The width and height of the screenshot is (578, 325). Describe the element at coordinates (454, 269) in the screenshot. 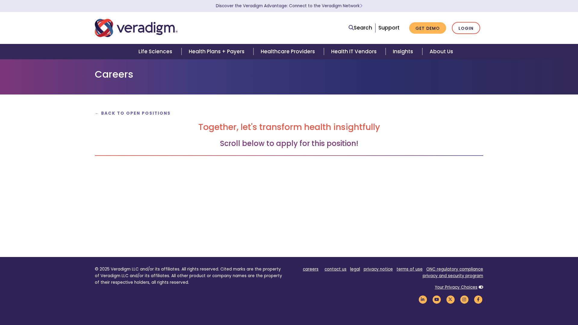

I see `a: ONC regulatory compliance` at that location.